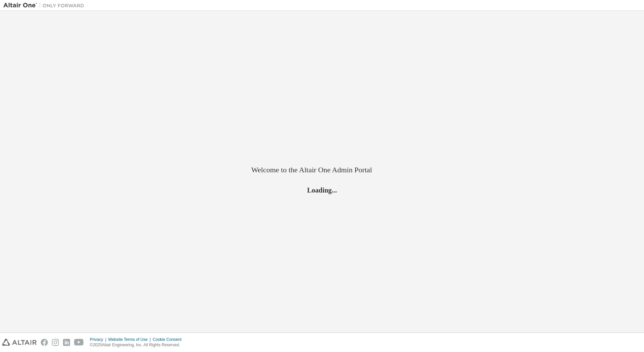 The image size is (644, 352). What do you see at coordinates (79, 342) in the screenshot?
I see `img: youtube.svg` at bounding box center [79, 342].